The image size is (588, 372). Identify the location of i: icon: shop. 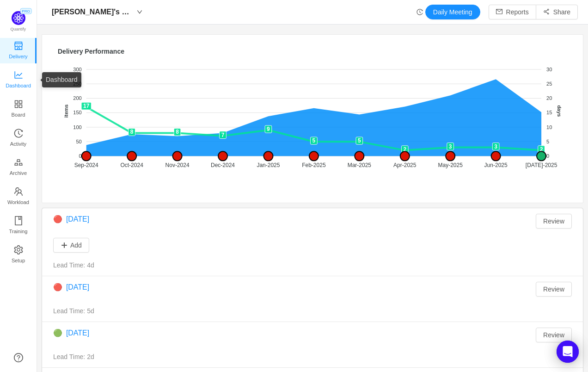
(19, 46).